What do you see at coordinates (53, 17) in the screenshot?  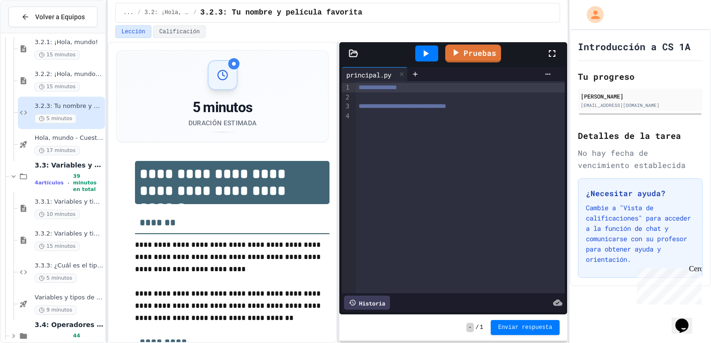 I see `button: Volver a Equipos` at bounding box center [53, 17].